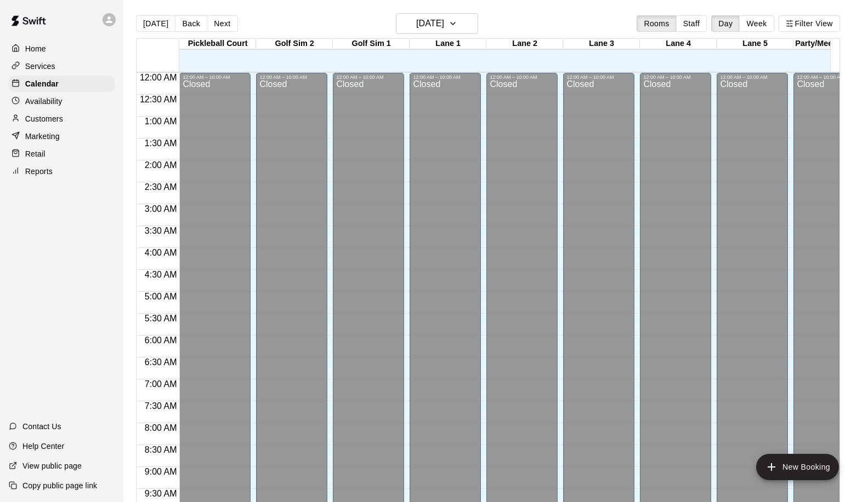  What do you see at coordinates (161, 472) in the screenshot?
I see `span: 9:00 AM` at bounding box center [161, 472].